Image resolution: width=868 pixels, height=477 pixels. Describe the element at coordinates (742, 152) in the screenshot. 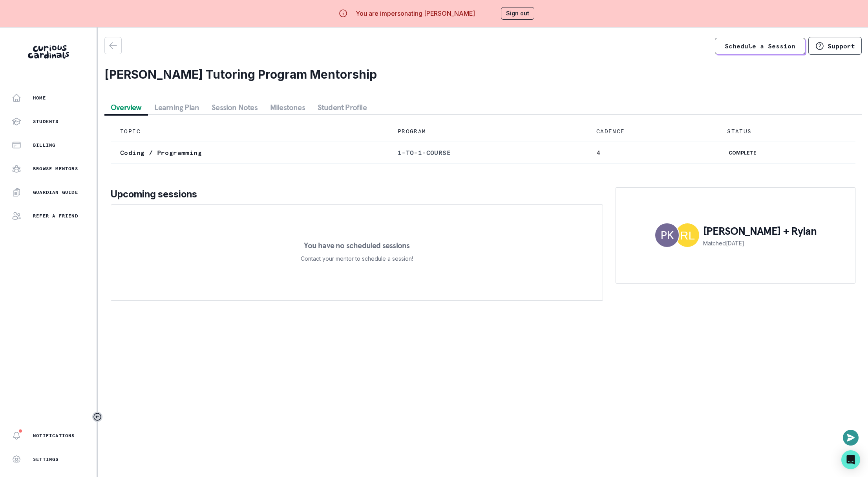

I see `span: complete` at that location.